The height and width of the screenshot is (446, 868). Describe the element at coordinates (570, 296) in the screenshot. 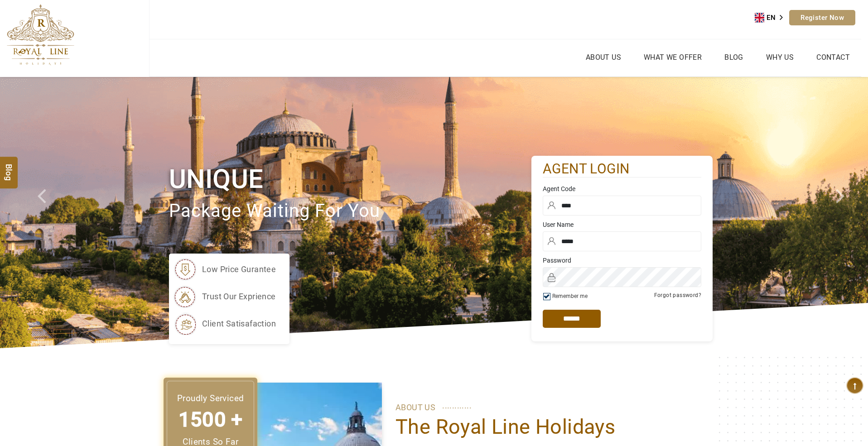

I see `label: Remember me` at that location.